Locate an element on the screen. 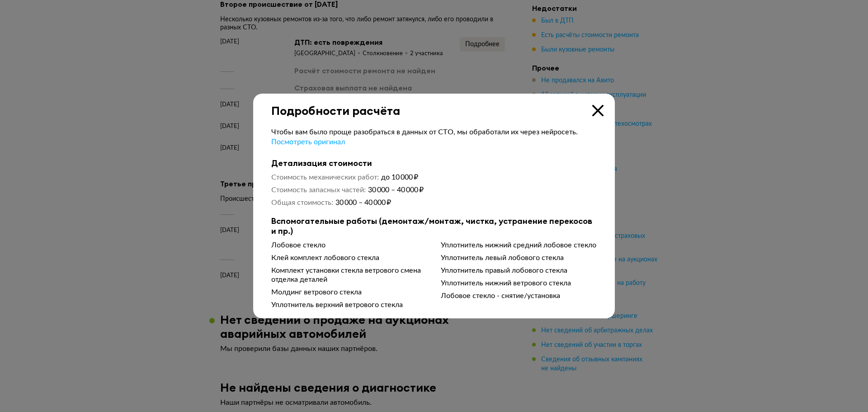 The height and width of the screenshot is (412, 868). span: до 10 000 ₽ is located at coordinates (399, 177).